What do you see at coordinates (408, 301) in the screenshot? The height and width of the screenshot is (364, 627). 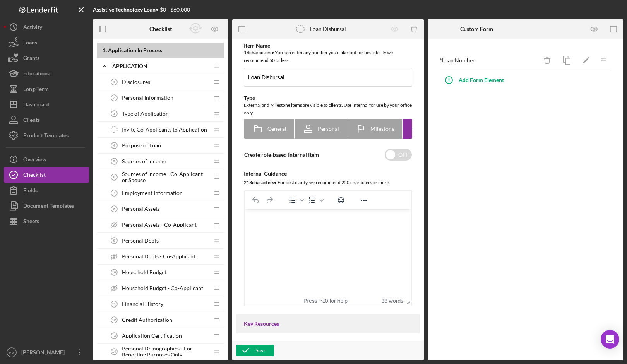 I see `div: Press the Up and Down arrow keys to resize the editor.` at bounding box center [408, 301].